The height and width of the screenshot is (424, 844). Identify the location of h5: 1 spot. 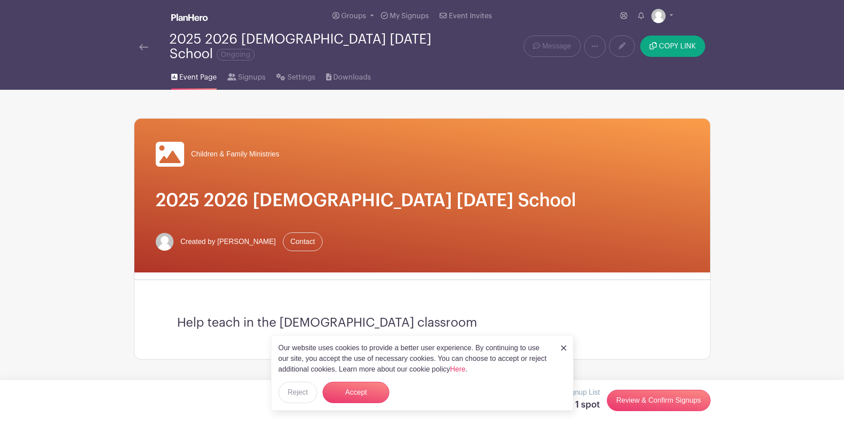
(582, 405).